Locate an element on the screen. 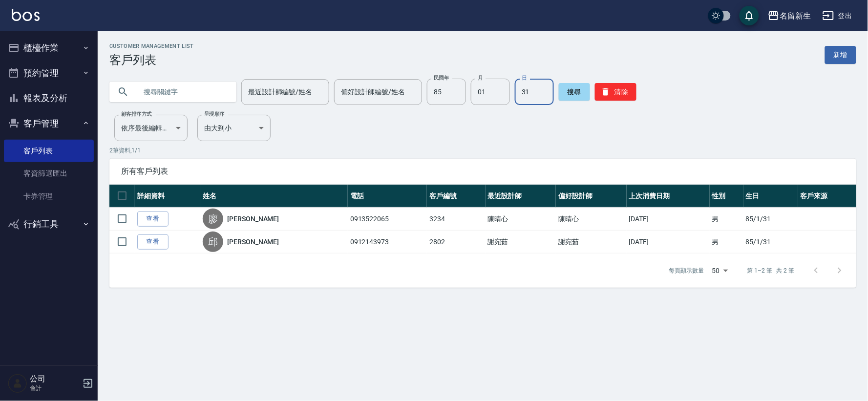  th: 偏好設計師 is located at coordinates (591, 196).